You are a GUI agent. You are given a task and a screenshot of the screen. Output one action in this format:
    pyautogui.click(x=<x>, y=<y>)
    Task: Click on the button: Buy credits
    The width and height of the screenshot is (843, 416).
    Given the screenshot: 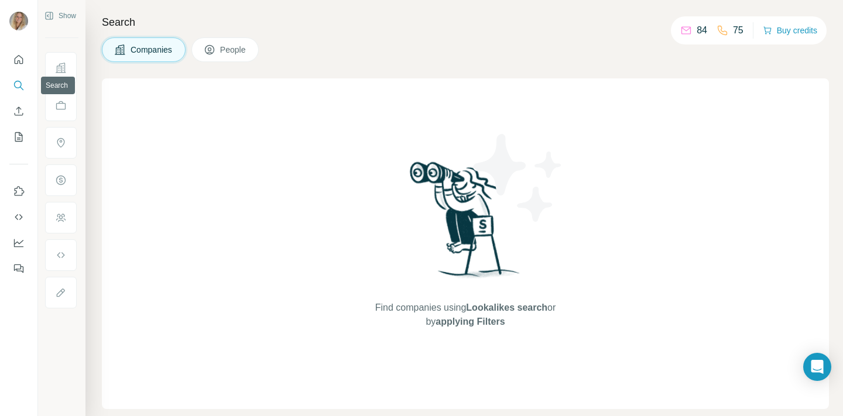 What is the action you would take?
    pyautogui.click(x=790, y=30)
    